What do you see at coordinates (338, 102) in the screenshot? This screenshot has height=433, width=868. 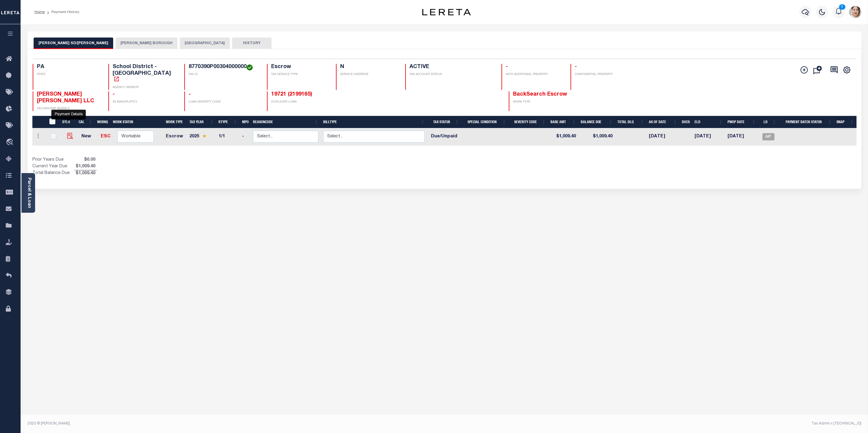 I see `p: DUPLICATE LOAN` at bounding box center [338, 102].